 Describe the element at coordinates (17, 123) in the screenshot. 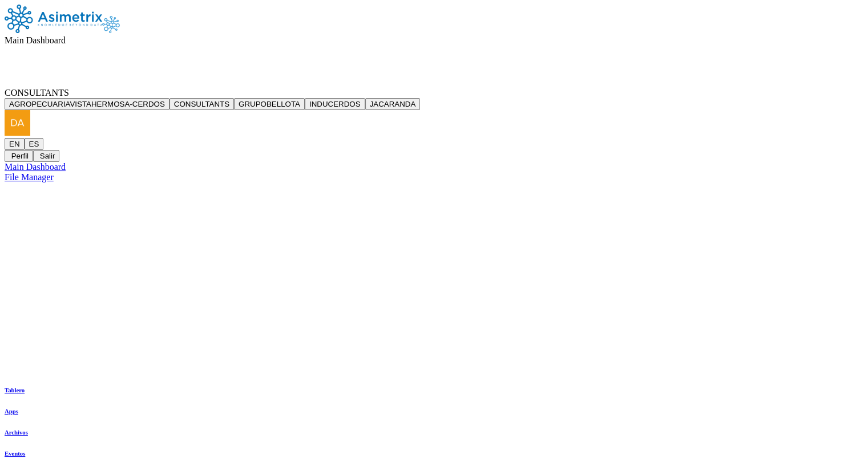

I see `img: david.saldarriaga@premexcorp.com profile pic` at that location.